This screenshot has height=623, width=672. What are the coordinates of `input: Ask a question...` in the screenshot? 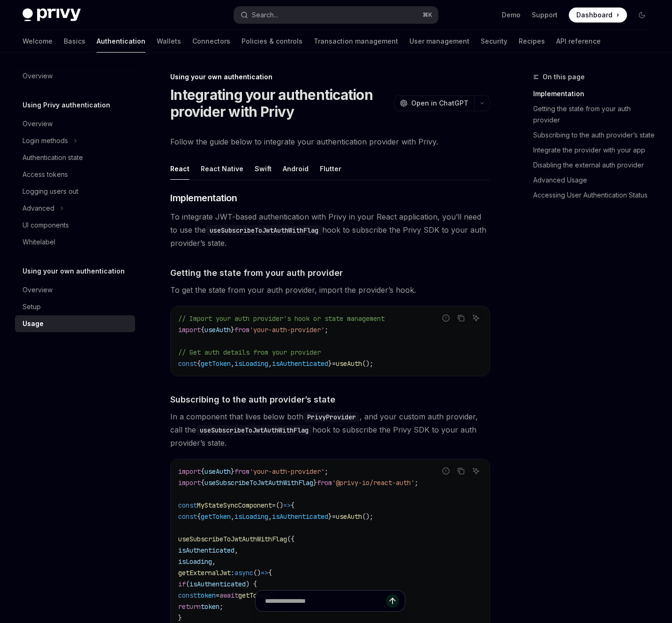 It's located at (326, 601).